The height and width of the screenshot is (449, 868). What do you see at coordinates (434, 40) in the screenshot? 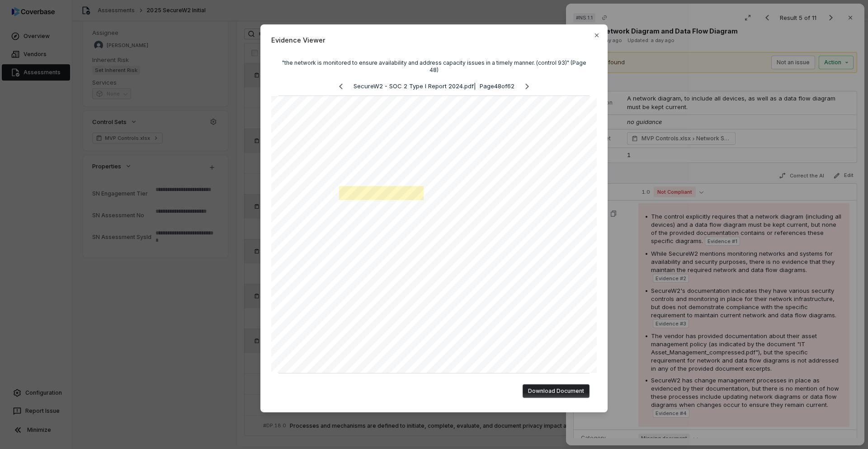
I see `span: Evidence Viewer` at bounding box center [434, 40].